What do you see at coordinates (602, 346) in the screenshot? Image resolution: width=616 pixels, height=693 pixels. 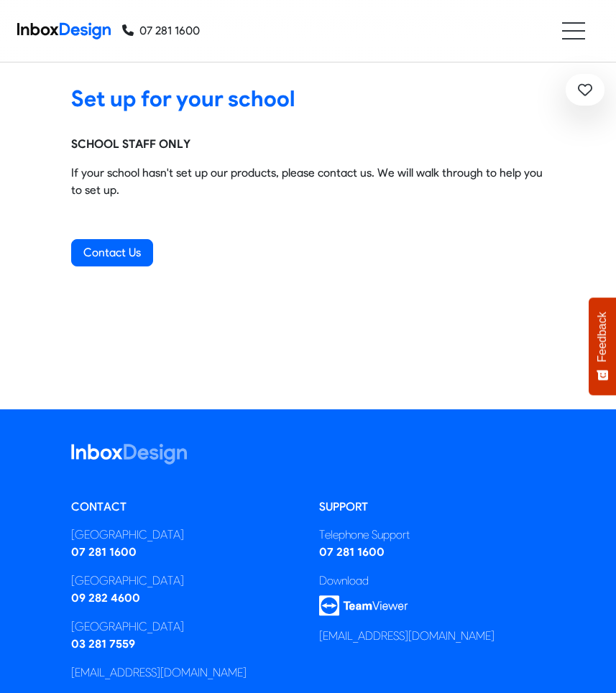 I see `button: Feedback - Show survey` at bounding box center [602, 346].